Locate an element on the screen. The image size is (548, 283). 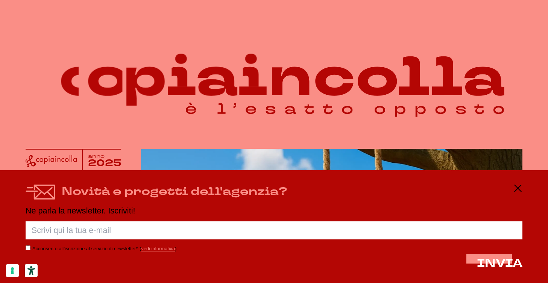
button: Le tue preferenze relative al consenso per le tecnologie di tracciamento is located at coordinates (12, 271).